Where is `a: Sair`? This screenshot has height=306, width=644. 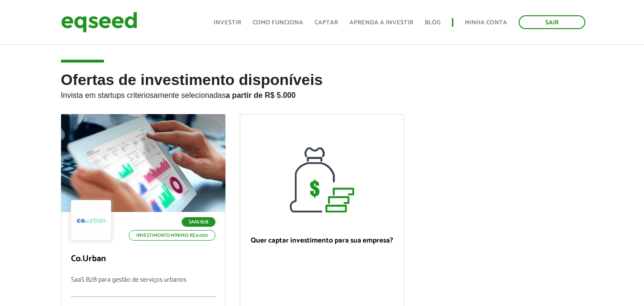
a: Sair is located at coordinates (552, 22).